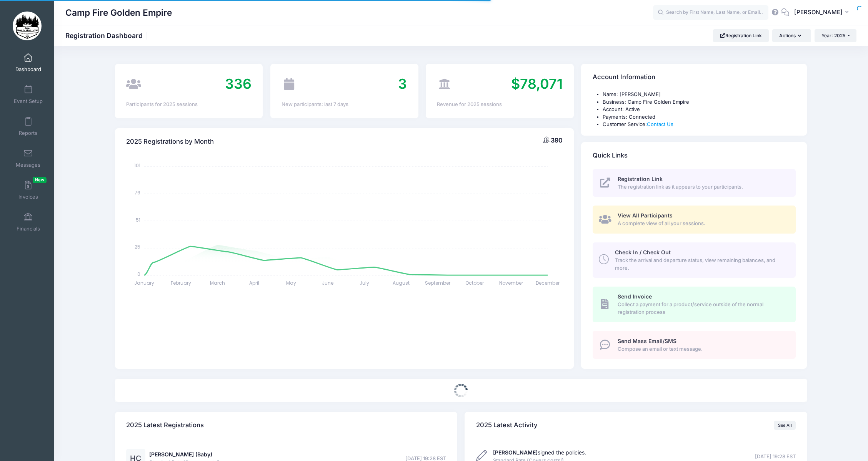 This screenshot has height=461, width=868. I want to click on span: Messages, so click(28, 165).